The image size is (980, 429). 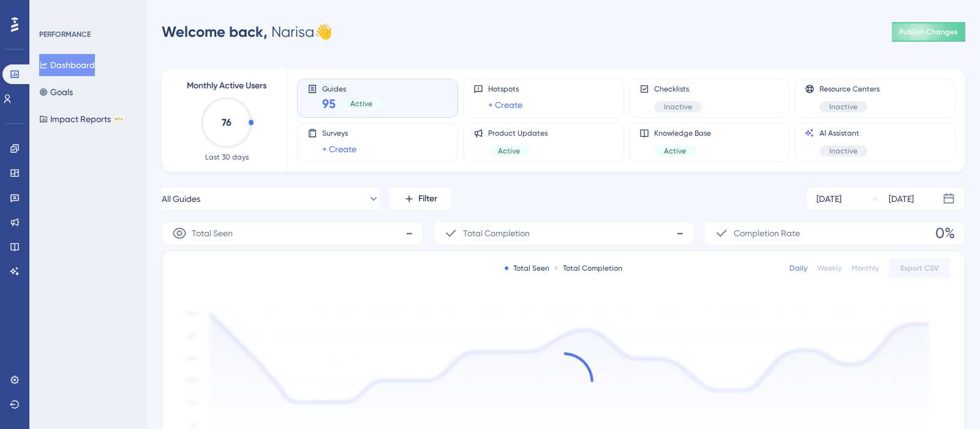 I want to click on div: Narisa 👋, so click(x=247, y=32).